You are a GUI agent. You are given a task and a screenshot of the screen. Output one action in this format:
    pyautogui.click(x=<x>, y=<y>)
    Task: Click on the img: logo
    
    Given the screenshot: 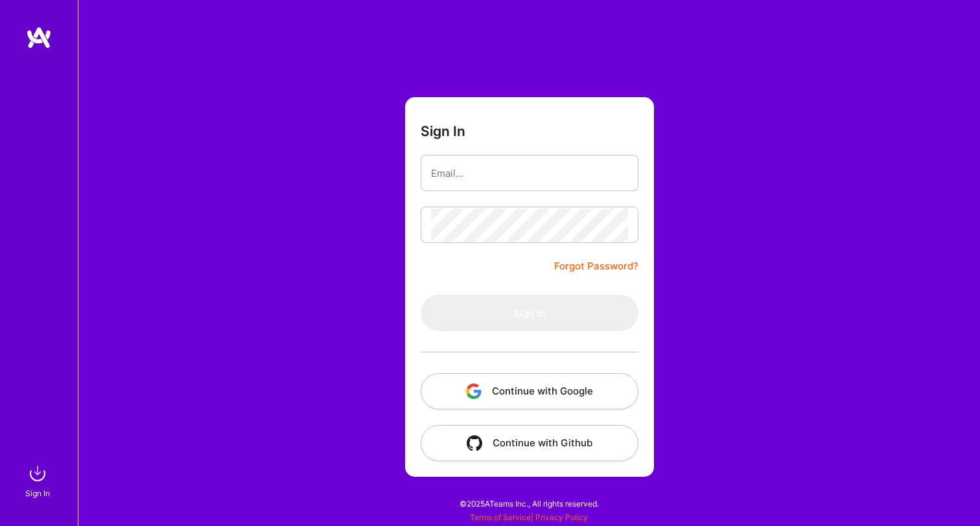 What is the action you would take?
    pyautogui.click(x=39, y=38)
    